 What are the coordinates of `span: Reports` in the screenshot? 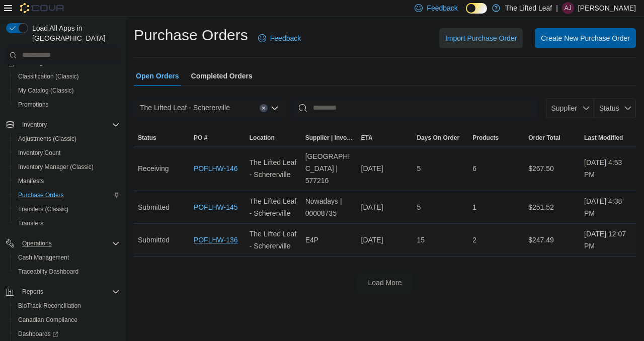 It's located at (69, 292).